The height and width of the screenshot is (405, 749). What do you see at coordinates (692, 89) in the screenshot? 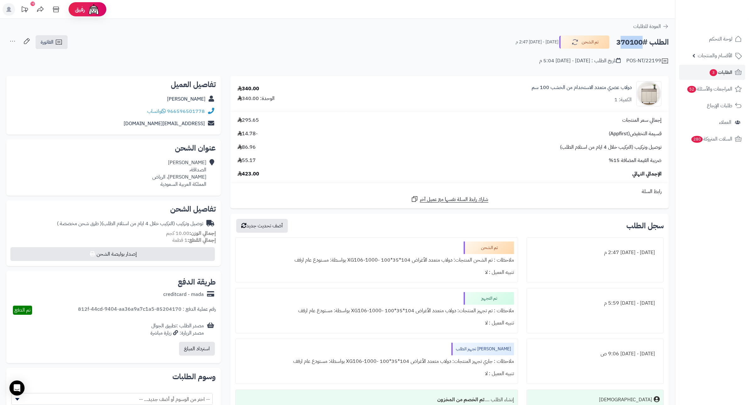
I see `span: 52` at bounding box center [692, 89].